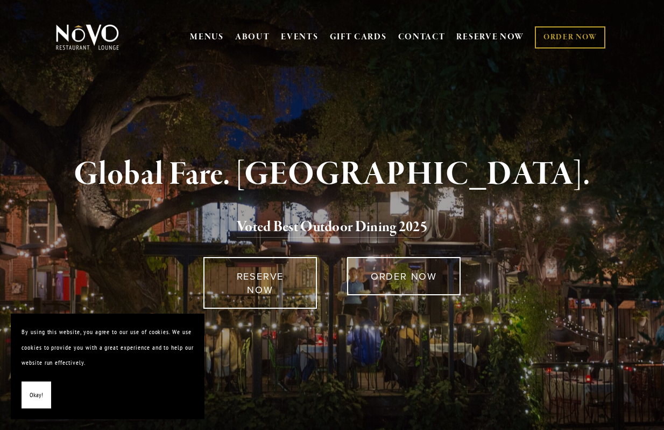 The width and height of the screenshot is (664, 430). What do you see at coordinates (36, 395) in the screenshot?
I see `span: Okay!` at bounding box center [36, 395].